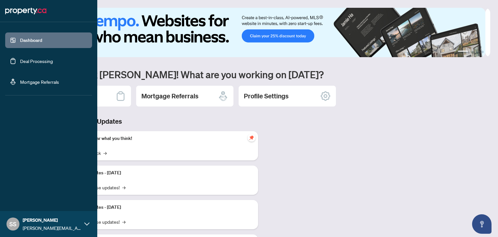 The height and width of the screenshot is (237, 498). Describe the element at coordinates (161, 139) in the screenshot. I see `p: We want to hear what you think!` at that location.